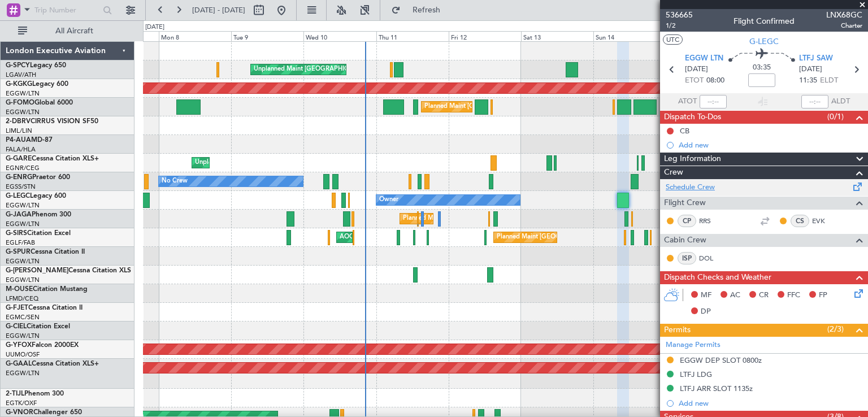 This screenshot has width=868, height=417. I want to click on a: G-JAGAPhenom 300, so click(39, 215).